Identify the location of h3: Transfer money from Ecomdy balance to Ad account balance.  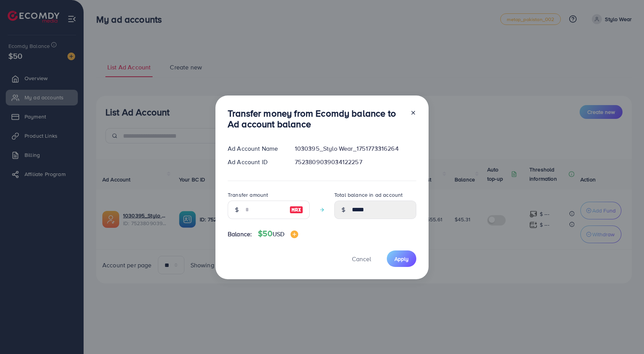
(316, 119).